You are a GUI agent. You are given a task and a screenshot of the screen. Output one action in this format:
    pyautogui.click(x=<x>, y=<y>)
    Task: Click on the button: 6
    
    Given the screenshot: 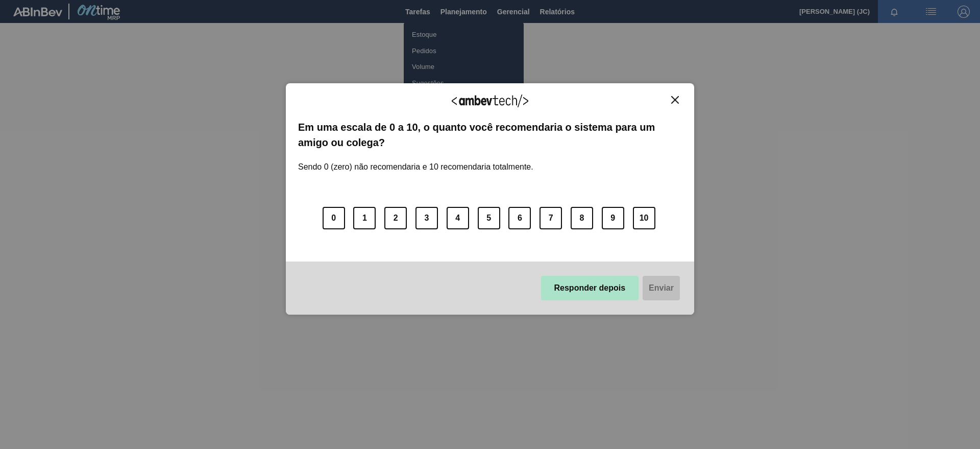 What is the action you would take?
    pyautogui.click(x=520, y=218)
    